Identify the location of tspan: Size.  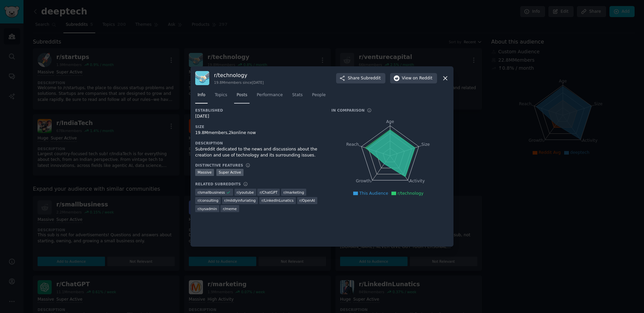
(425, 144).